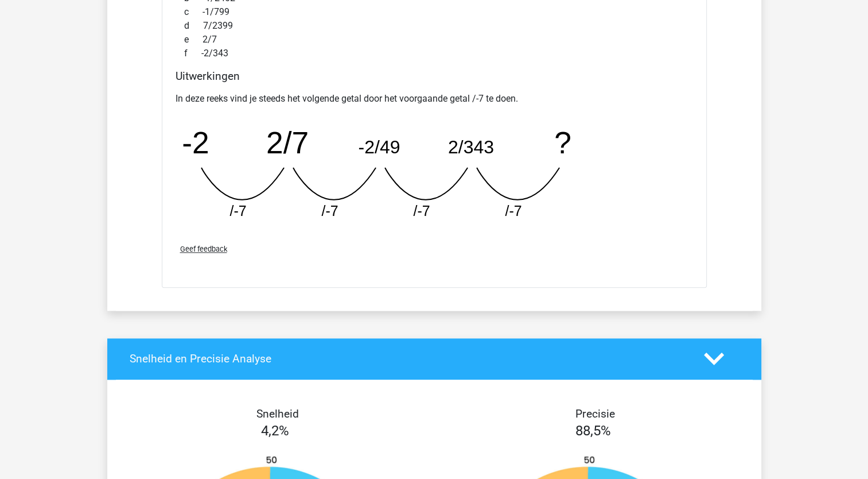 Image resolution: width=868 pixels, height=479 pixels. I want to click on tspan: 2/7, so click(287, 143).